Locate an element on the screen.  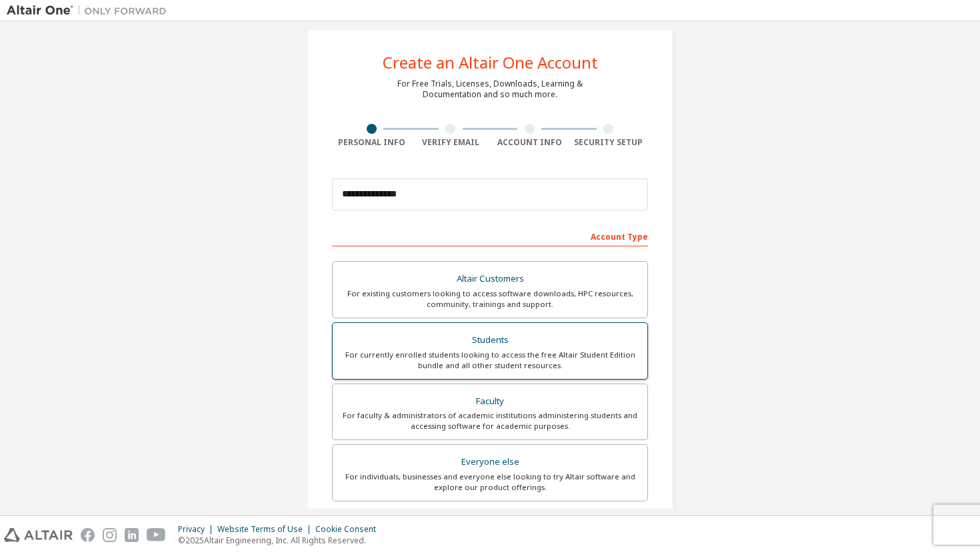
div: Create an Altair One Account is located at coordinates (490, 62).